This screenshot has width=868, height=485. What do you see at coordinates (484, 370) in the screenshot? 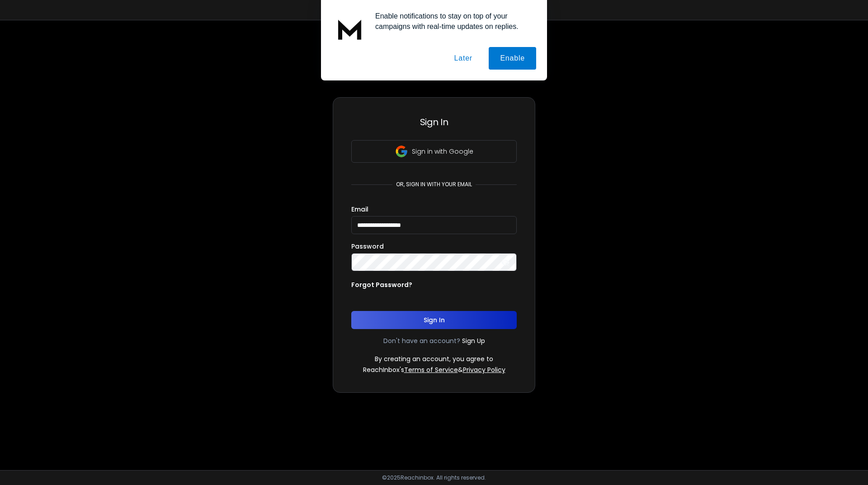
I see `a: Privacy Policy` at bounding box center [484, 370].